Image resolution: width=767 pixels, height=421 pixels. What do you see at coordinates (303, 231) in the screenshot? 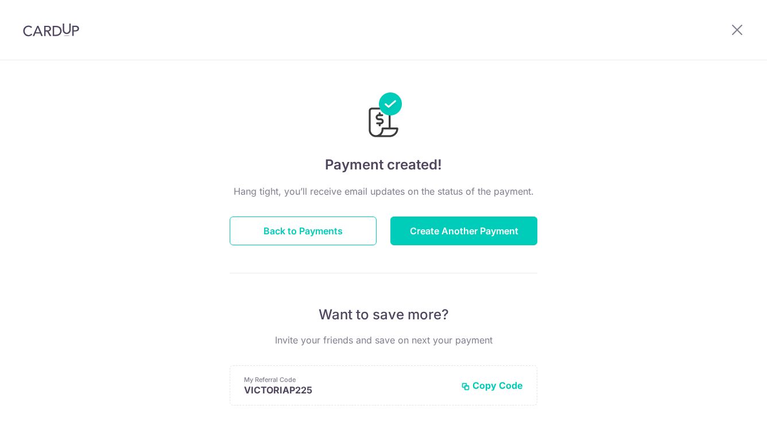
I see `button: Back to Payments` at bounding box center [303, 231].